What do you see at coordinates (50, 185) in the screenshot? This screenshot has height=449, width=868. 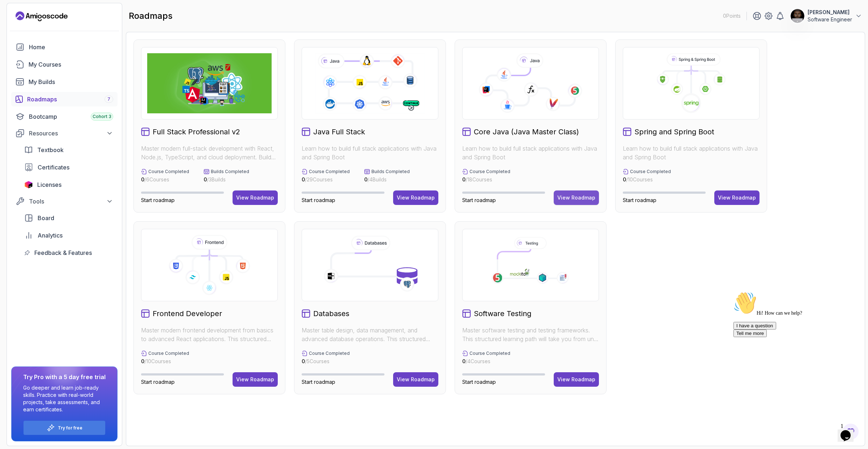 I see `span: Licenses` at bounding box center [50, 185].